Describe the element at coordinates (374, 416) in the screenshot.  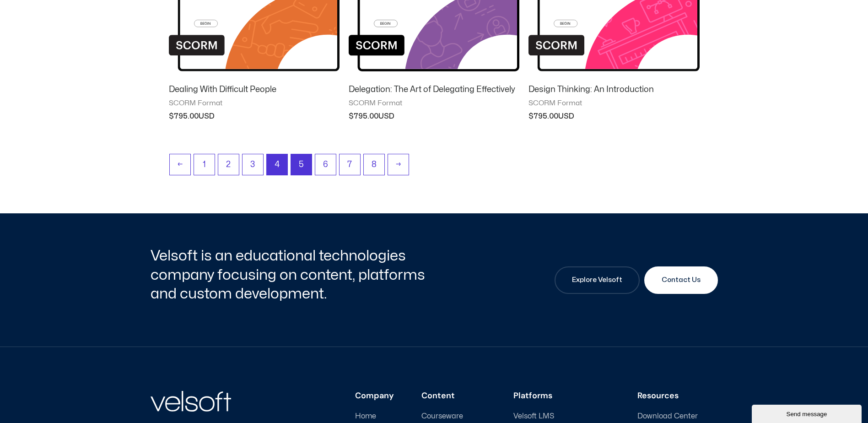
I see `a: Home` at that location.